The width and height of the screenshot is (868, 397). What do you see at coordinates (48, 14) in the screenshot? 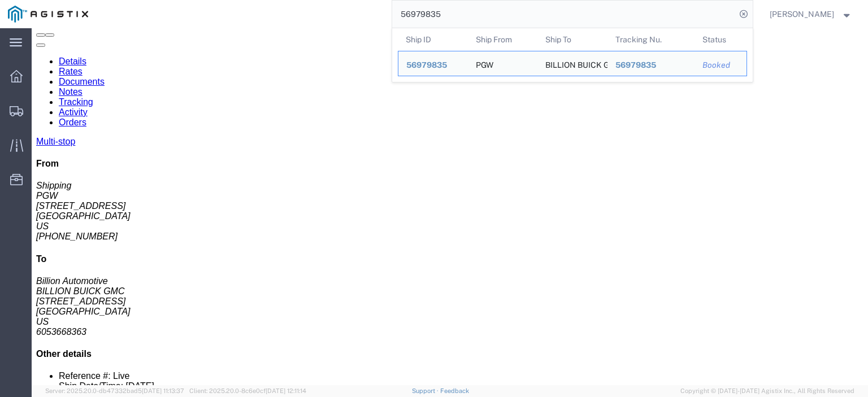
I see `img: logo` at bounding box center [48, 14].